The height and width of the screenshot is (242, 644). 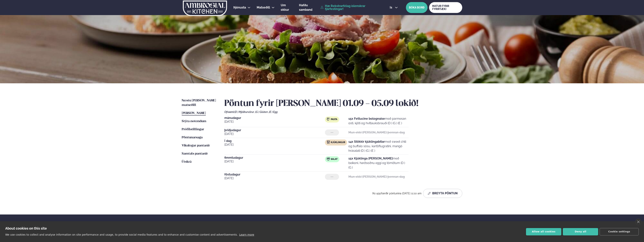 I want to click on span: Útskrá, so click(x=186, y=161).